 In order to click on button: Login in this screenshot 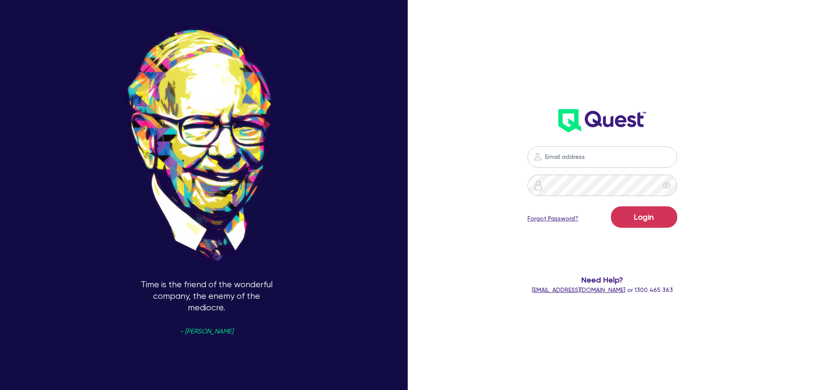, I will do `click(644, 217)`.